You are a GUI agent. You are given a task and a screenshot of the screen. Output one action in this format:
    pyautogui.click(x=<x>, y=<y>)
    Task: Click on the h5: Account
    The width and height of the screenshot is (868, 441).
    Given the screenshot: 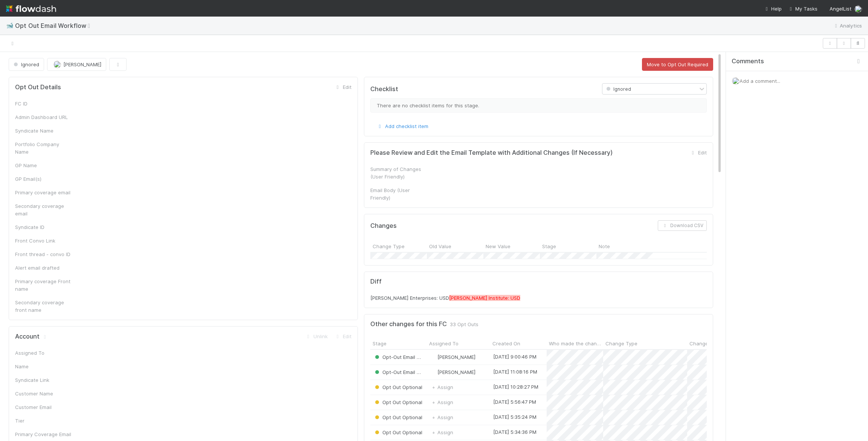 What is the action you would take?
    pyautogui.click(x=31, y=337)
    